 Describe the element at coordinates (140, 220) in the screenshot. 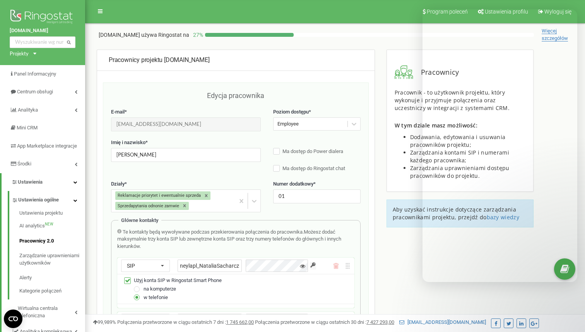

I see `span: Główne kontakty` at that location.